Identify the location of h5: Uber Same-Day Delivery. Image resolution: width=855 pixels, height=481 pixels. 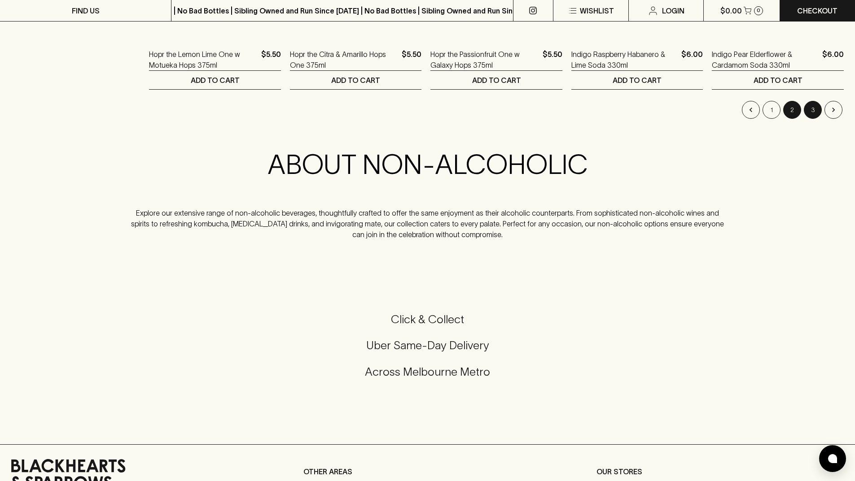
(427, 345).